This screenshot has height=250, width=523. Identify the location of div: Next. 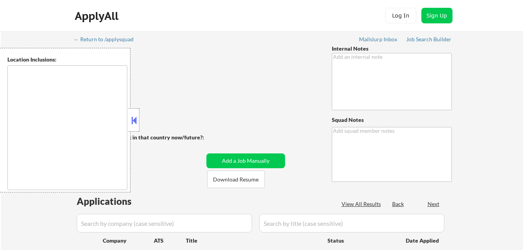
(434, 204).